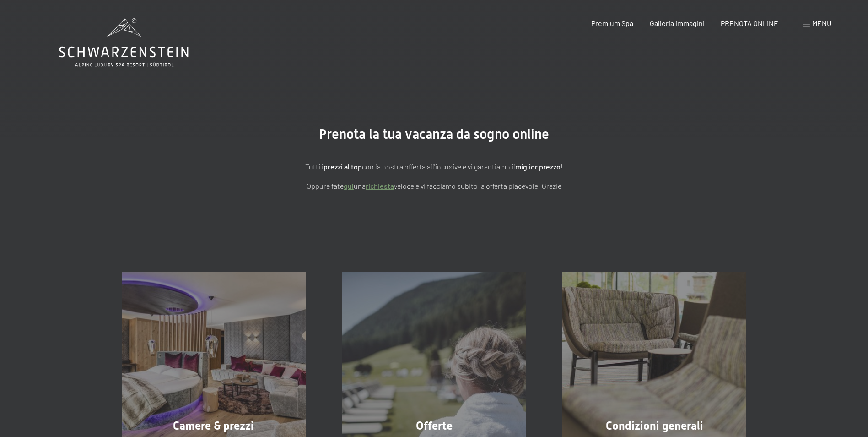 This screenshot has width=868, height=437. I want to click on a: Galleria immagini, so click(677, 23).